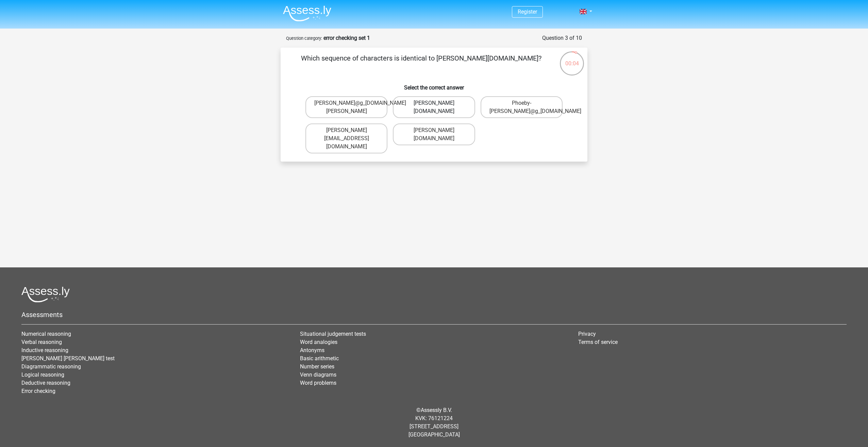 The image size is (868, 447). What do you see at coordinates (434, 315) in the screenshot?
I see `h5: Assessments` at bounding box center [434, 315].